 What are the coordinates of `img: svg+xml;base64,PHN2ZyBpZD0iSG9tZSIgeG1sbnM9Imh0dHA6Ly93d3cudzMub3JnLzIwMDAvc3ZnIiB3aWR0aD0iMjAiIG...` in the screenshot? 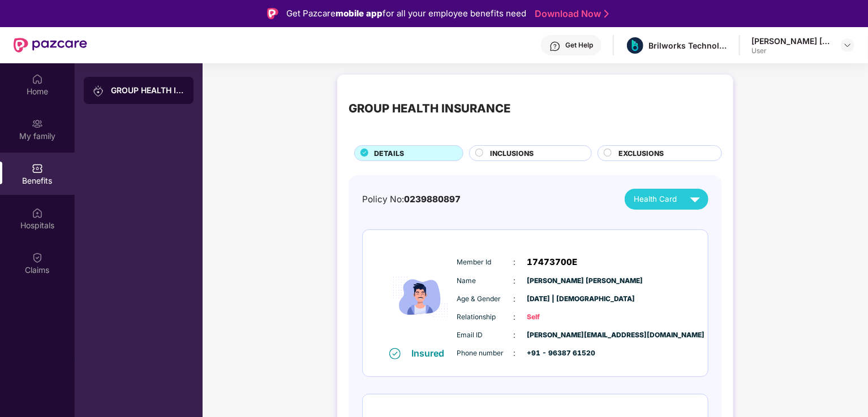 It's located at (37, 79).